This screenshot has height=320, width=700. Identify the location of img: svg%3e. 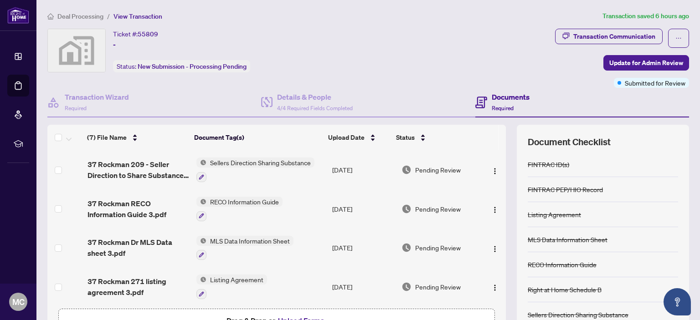
(77, 51).